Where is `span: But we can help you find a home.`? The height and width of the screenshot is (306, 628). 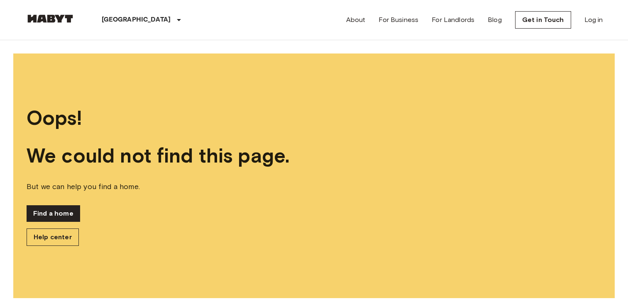 span: But we can help you find a home. is located at coordinates (314, 187).